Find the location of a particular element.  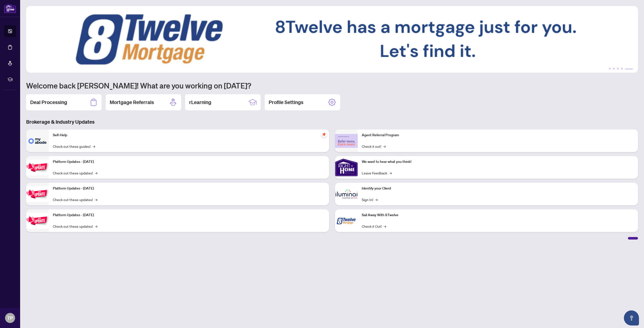

a: Sign In!→ is located at coordinates (370, 200).